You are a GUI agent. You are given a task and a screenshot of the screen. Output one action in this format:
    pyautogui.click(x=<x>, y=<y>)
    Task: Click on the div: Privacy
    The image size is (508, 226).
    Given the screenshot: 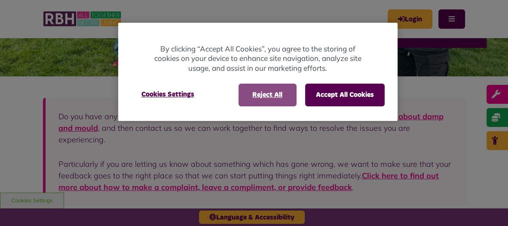 What is the action you would take?
    pyautogui.click(x=258, y=72)
    